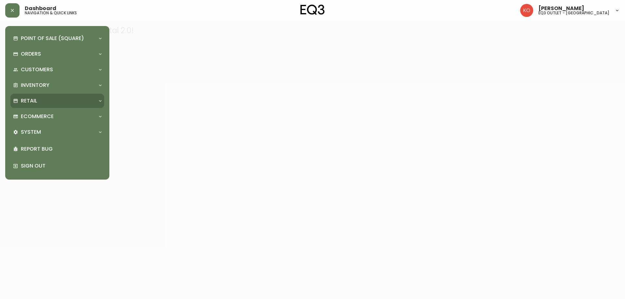 This screenshot has width=625, height=299. What do you see at coordinates (37, 70) in the screenshot?
I see `p: Customers` at bounding box center [37, 70].